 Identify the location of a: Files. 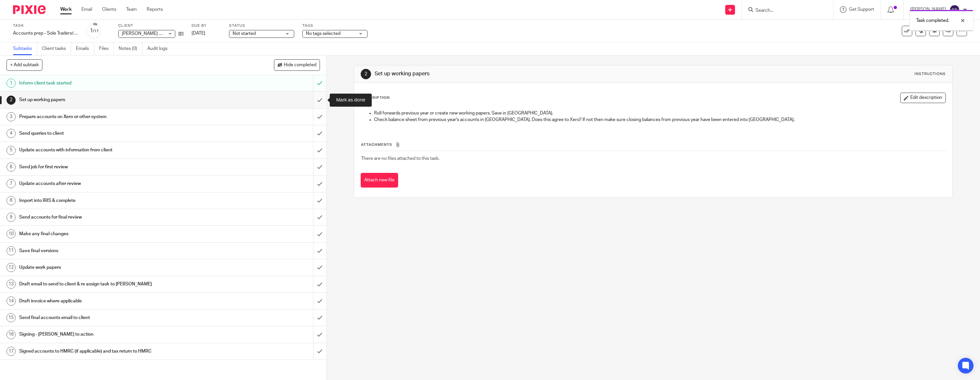
(106, 49).